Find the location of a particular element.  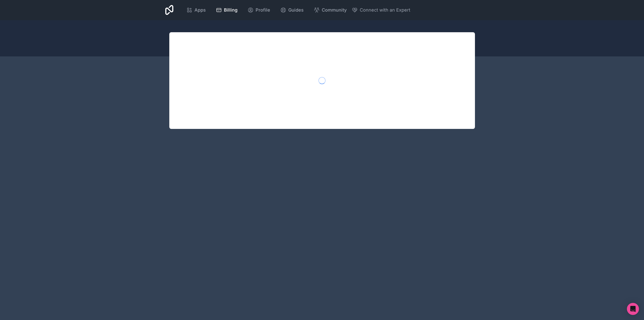

span: Community is located at coordinates (334, 10).